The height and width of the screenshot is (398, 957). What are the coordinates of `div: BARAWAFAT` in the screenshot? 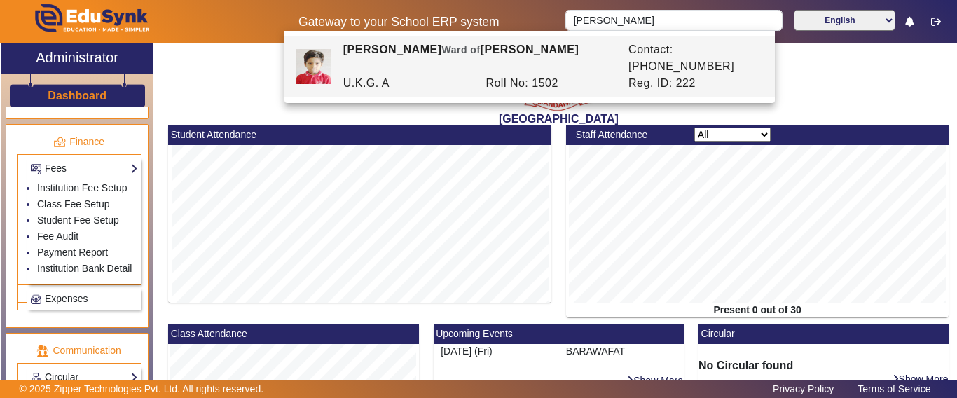 It's located at (621, 359).